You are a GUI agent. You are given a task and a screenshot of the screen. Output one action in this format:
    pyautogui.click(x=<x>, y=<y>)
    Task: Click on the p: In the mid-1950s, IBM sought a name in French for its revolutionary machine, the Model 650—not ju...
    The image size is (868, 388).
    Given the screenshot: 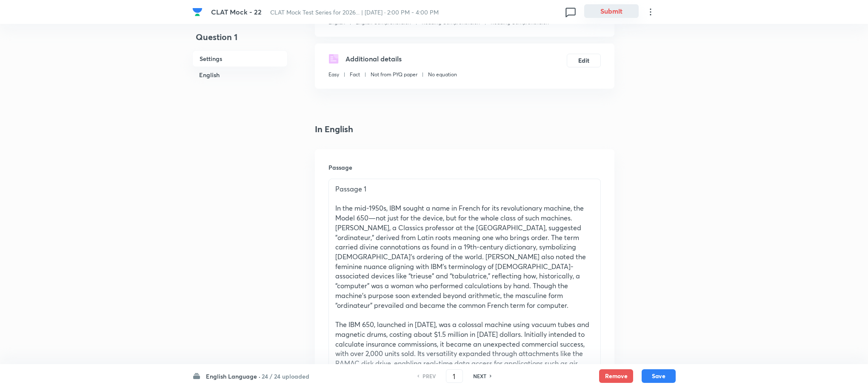 What is the action you would take?
    pyautogui.click(x=465, y=257)
    